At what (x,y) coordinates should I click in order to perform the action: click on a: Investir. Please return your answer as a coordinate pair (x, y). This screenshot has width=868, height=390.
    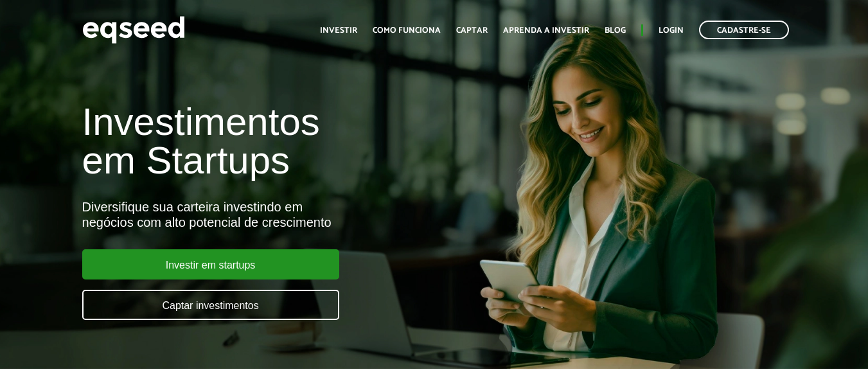
    Looking at the image, I should click on (339, 30).